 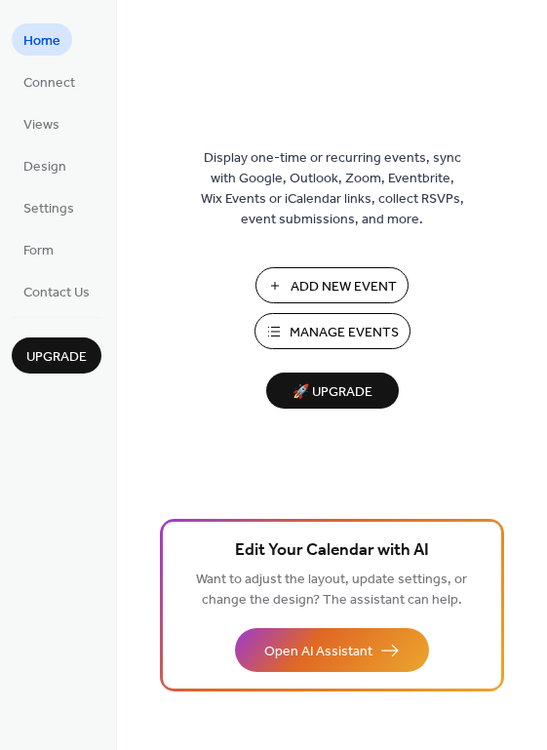 What do you see at coordinates (38, 251) in the screenshot?
I see `span: Form` at bounding box center [38, 251].